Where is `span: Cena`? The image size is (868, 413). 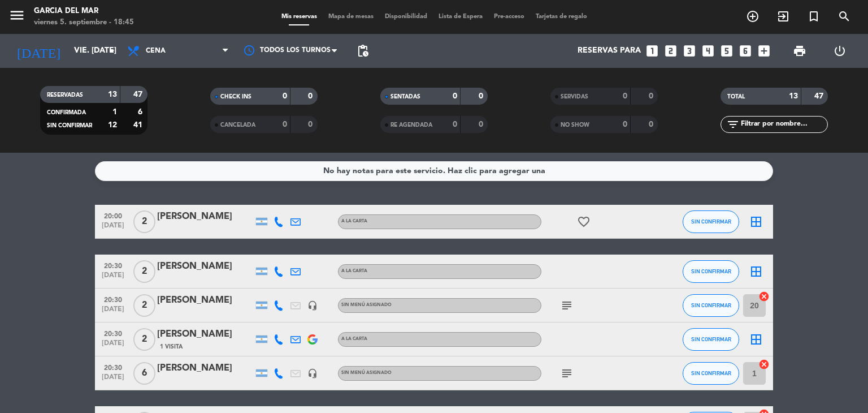 span: Cena is located at coordinates (156, 51).